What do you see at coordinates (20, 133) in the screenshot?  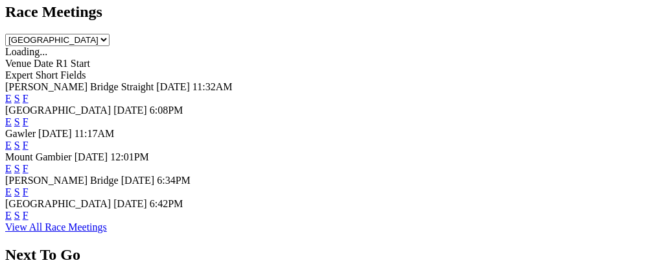 I see `span: Gawler` at bounding box center [20, 133].